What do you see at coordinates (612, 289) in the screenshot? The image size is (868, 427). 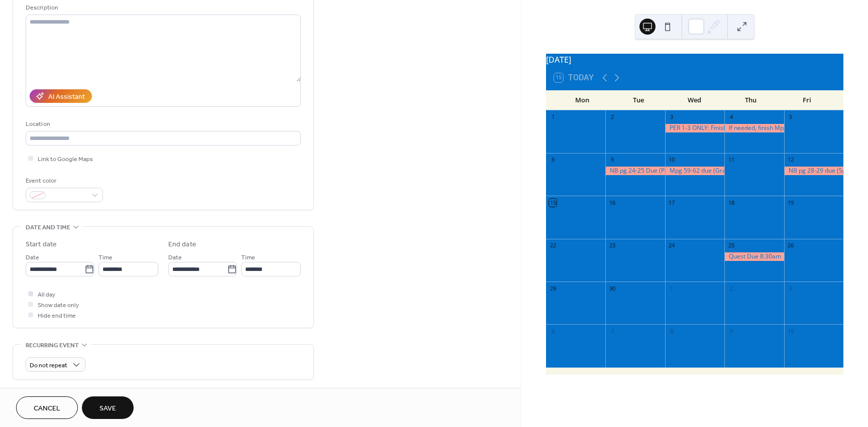 I see `div: 30` at bounding box center [612, 289].